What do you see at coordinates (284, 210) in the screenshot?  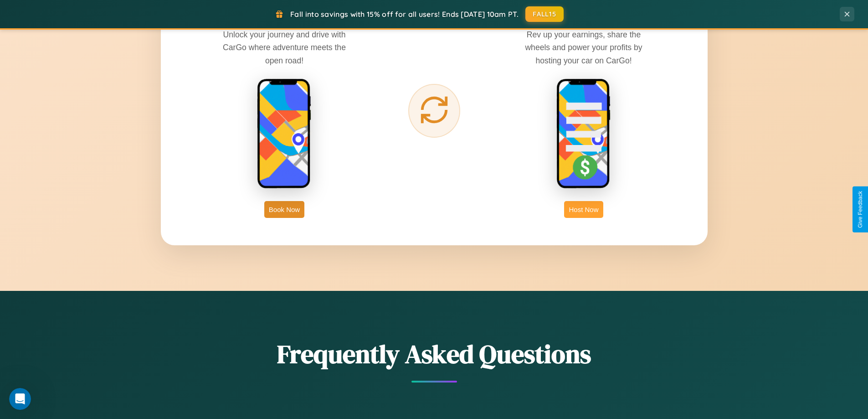 I see `button: Book Now` at bounding box center [284, 210].